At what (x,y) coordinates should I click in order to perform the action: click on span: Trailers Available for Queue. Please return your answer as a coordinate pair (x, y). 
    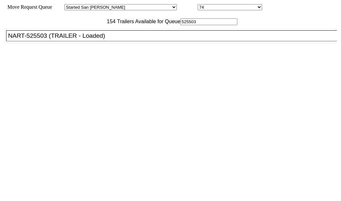
    Looking at the image, I should click on (148, 21).